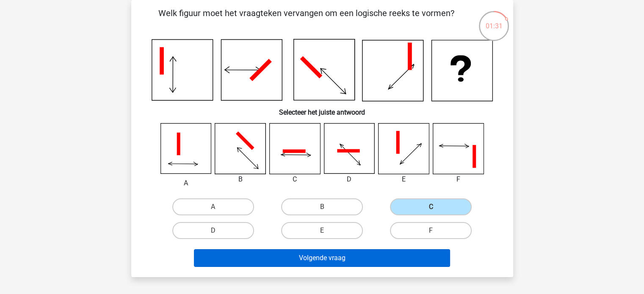  I want to click on label: A, so click(213, 207).